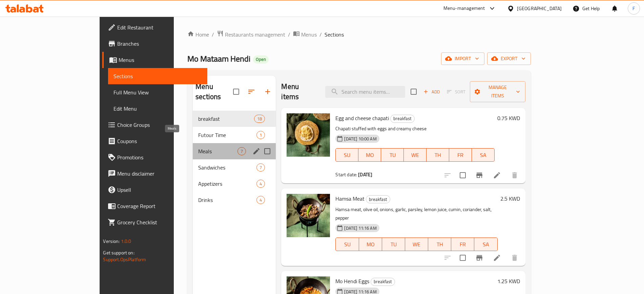 The height and width of the screenshot is (294, 644). What do you see at coordinates (371, 244) in the screenshot?
I see `button: MO` at bounding box center [371, 244].